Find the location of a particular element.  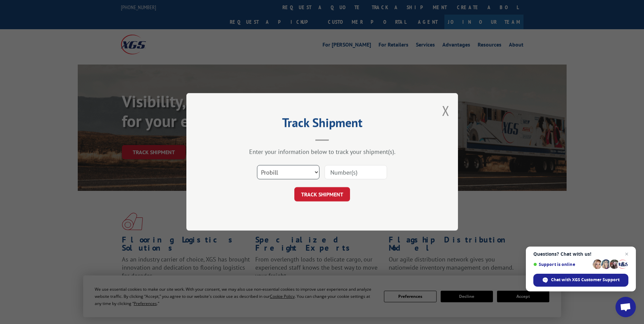

div: Open chat is located at coordinates (626, 307).